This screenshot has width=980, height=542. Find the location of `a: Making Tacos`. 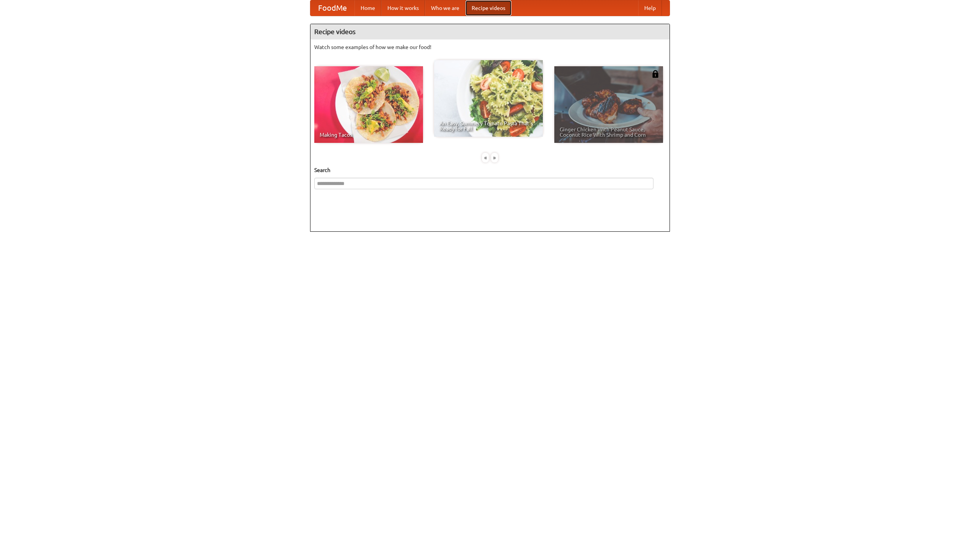

a: Making Tacos is located at coordinates (369, 104).